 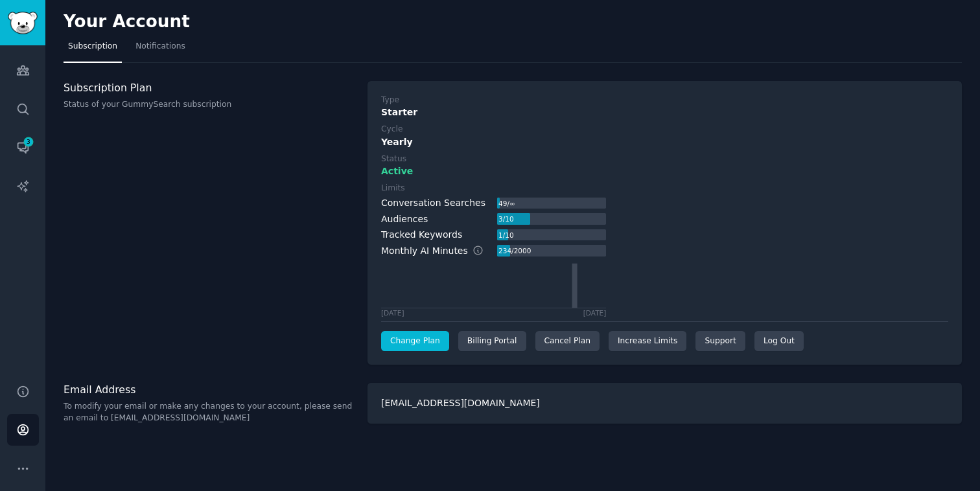 I want to click on h3: Subscription Plan, so click(x=209, y=88).